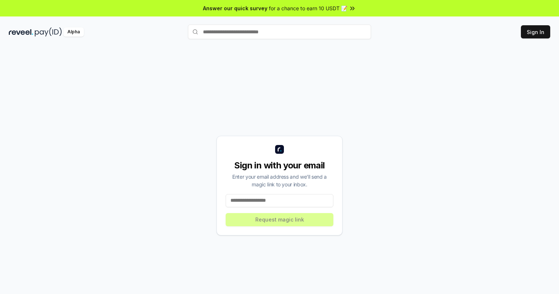 Image resolution: width=559 pixels, height=294 pixels. I want to click on div: Sign in with your email, so click(280, 166).